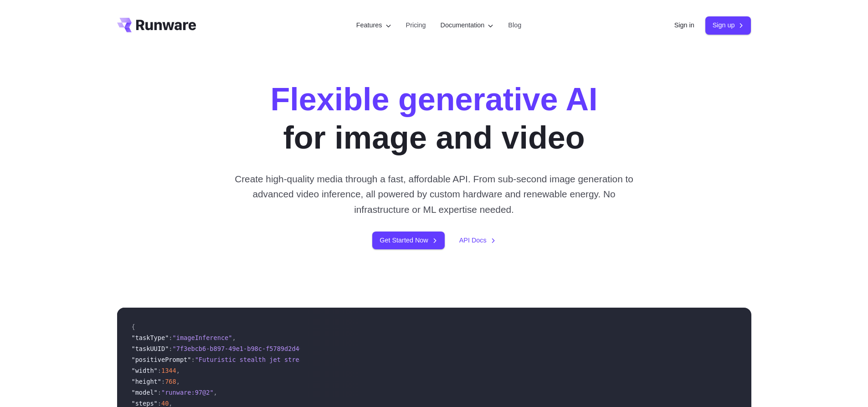 The image size is (868, 407). What do you see at coordinates (150, 338) in the screenshot?
I see `span: "taskType"` at bounding box center [150, 338].